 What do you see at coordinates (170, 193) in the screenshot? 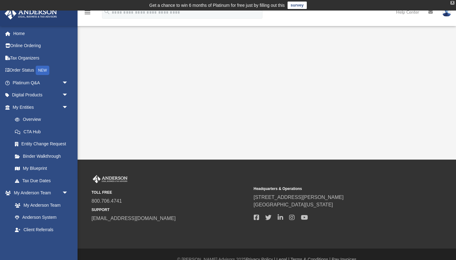
I see `small: TOLL FREE` at bounding box center [170, 193].